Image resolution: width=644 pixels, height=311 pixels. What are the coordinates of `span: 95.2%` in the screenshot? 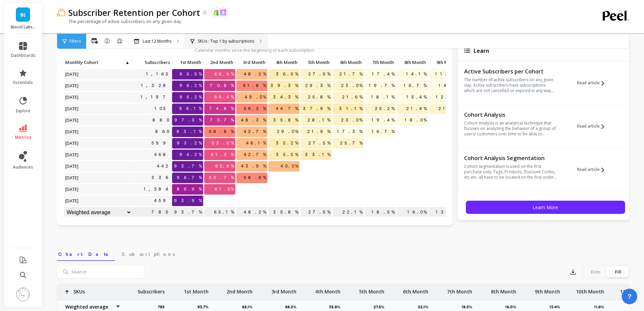 It's located at (190, 97).